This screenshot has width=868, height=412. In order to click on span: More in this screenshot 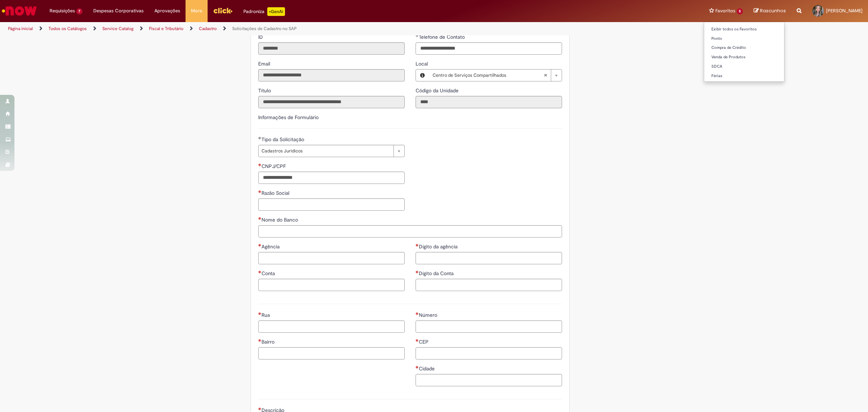, I will do `click(197, 11)`.